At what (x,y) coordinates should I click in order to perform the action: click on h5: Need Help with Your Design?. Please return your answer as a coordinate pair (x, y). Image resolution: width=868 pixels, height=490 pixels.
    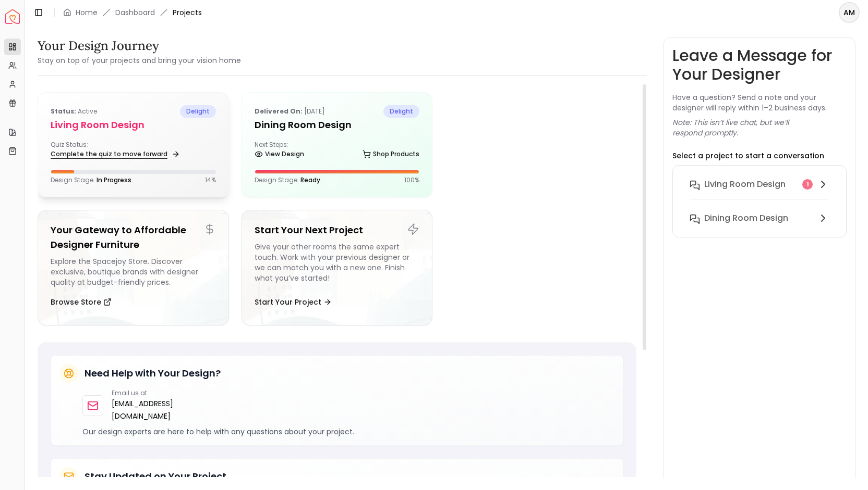
    Looking at the image, I should click on (152, 374).